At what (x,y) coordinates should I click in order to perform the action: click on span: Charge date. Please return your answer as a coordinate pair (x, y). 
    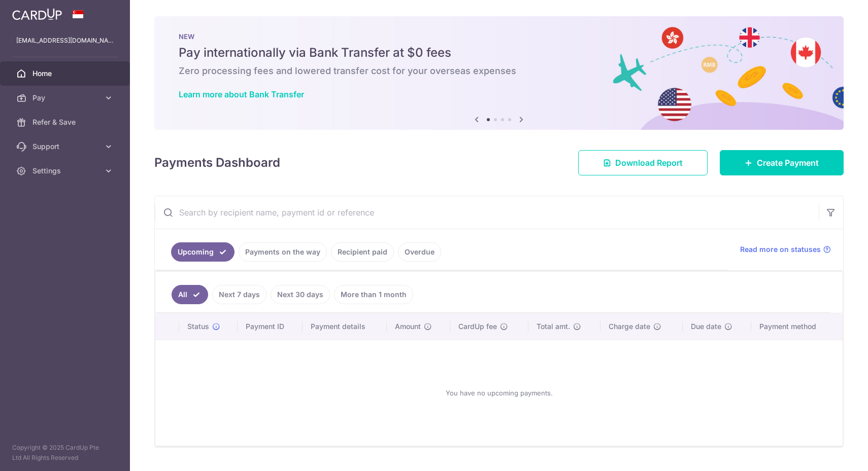
    Looking at the image, I should click on (630, 326).